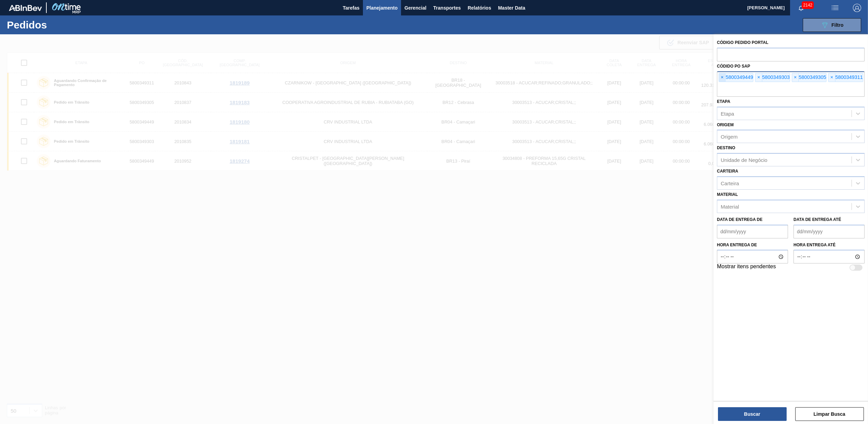  Describe the element at coordinates (730, 183) in the screenshot. I see `div: Carteira` at that location.